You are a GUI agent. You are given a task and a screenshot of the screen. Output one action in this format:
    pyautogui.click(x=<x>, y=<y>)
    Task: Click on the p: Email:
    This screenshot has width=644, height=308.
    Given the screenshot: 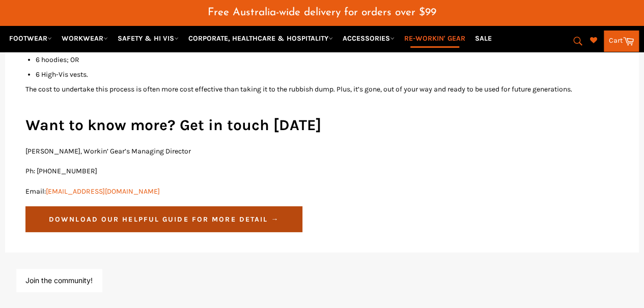 What is the action you would take?
    pyautogui.click(x=322, y=191)
    